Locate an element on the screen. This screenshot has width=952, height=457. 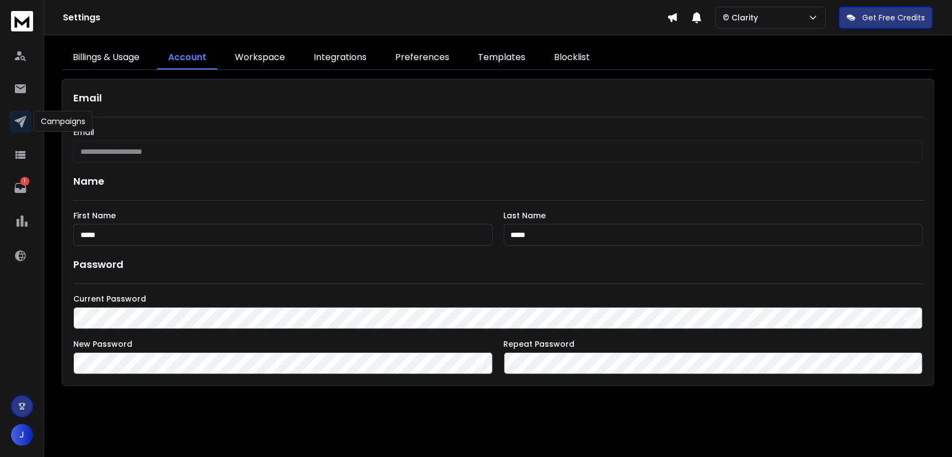
h1: Name is located at coordinates (498, 181).